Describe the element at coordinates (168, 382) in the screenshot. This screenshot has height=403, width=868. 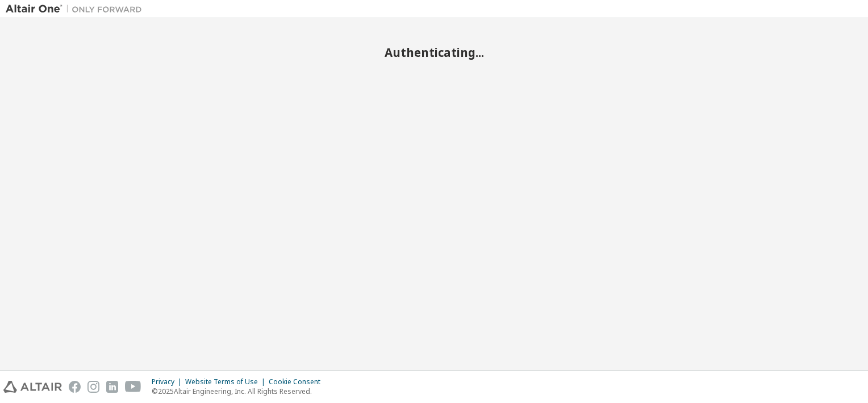
I see `div: Privacy` at that location.